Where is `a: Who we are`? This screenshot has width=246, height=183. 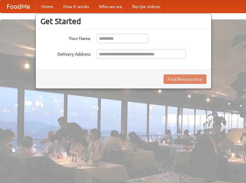
a: Who we are is located at coordinates (110, 7).